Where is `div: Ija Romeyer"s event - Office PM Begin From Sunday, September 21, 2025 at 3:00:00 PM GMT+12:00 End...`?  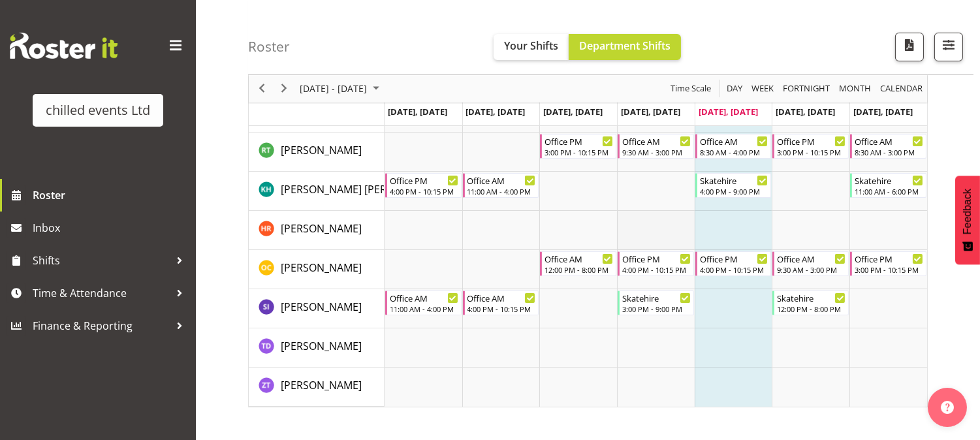 div: Ija Romeyer"s event - Office PM Begin From Sunday, September 21, 2025 at 3:00:00 PM GMT+12:00 End... is located at coordinates (888, 264).